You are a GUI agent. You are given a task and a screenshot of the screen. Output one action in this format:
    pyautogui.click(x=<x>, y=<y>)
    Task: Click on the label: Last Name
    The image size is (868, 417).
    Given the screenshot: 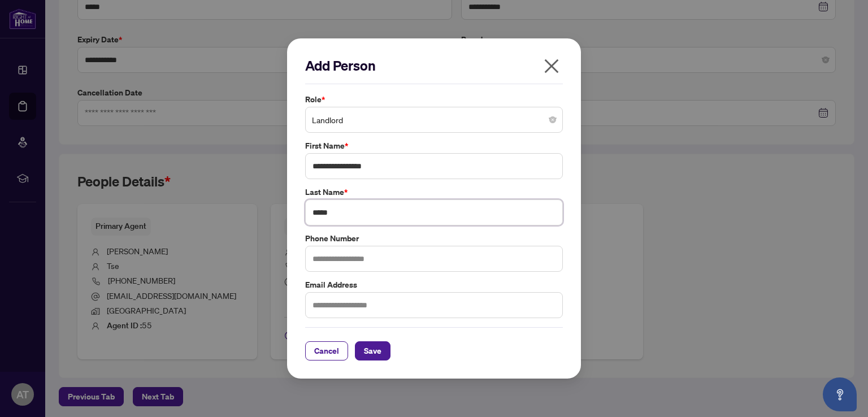 What is the action you would take?
    pyautogui.click(x=434, y=192)
    